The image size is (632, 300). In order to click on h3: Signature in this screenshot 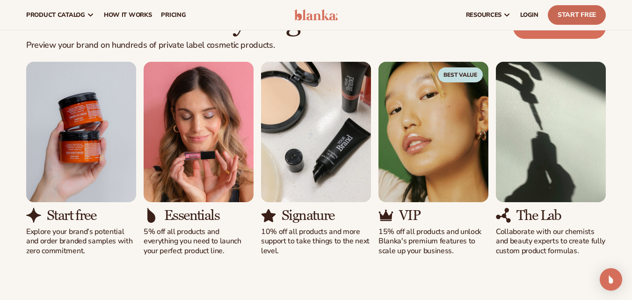, I will do `click(308, 215)`.